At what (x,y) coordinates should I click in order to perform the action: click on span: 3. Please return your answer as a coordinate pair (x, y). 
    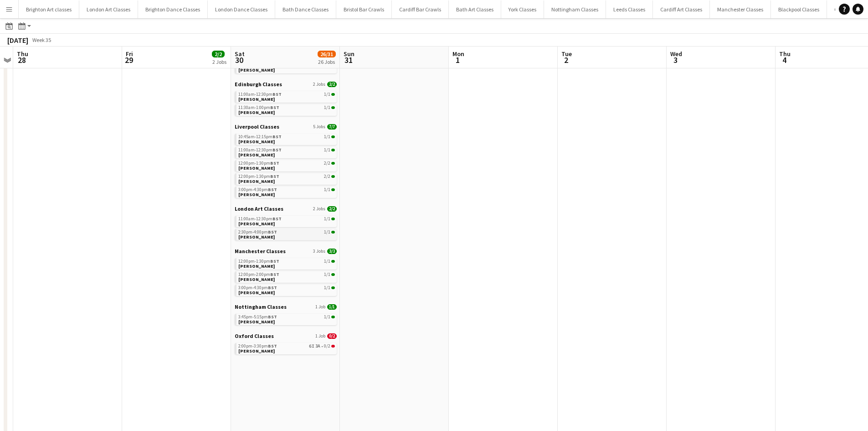
    Looking at the image, I should click on (676, 60).